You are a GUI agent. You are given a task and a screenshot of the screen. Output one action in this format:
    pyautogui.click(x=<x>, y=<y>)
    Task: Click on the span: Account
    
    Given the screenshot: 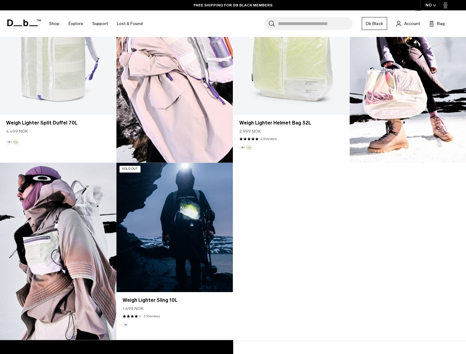 What is the action you would take?
    pyautogui.click(x=412, y=23)
    